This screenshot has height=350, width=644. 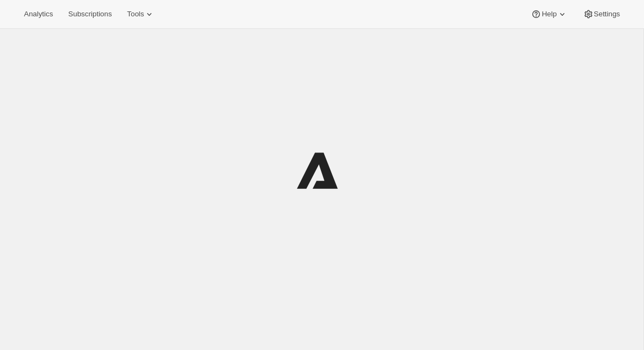 What do you see at coordinates (607, 14) in the screenshot?
I see `span: Settings` at bounding box center [607, 14].